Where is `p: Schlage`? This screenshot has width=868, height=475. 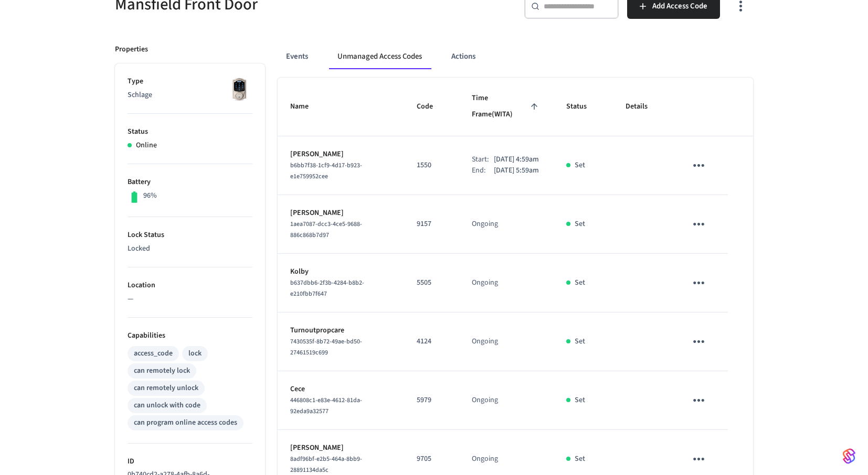
p: Schlage is located at coordinates (190, 95).